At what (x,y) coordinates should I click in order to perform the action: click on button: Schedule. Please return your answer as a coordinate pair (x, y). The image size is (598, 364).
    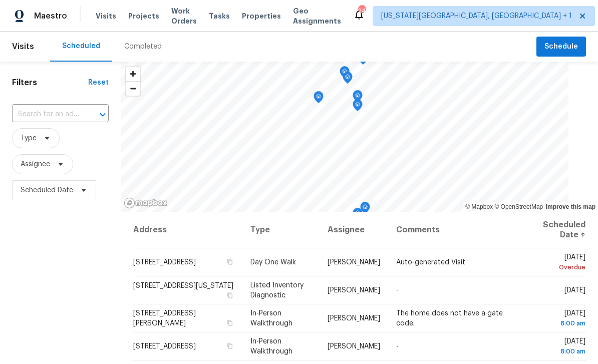
    Looking at the image, I should click on (561, 46).